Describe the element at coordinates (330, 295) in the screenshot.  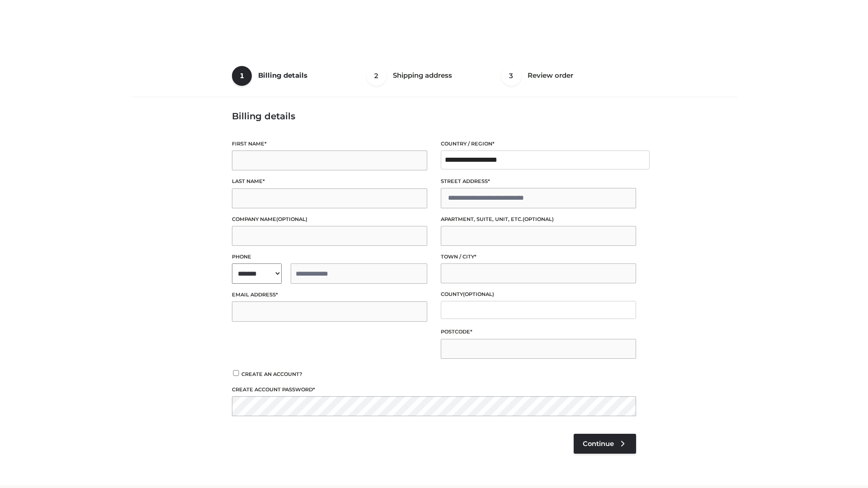
I see `label: Email address` at that location.